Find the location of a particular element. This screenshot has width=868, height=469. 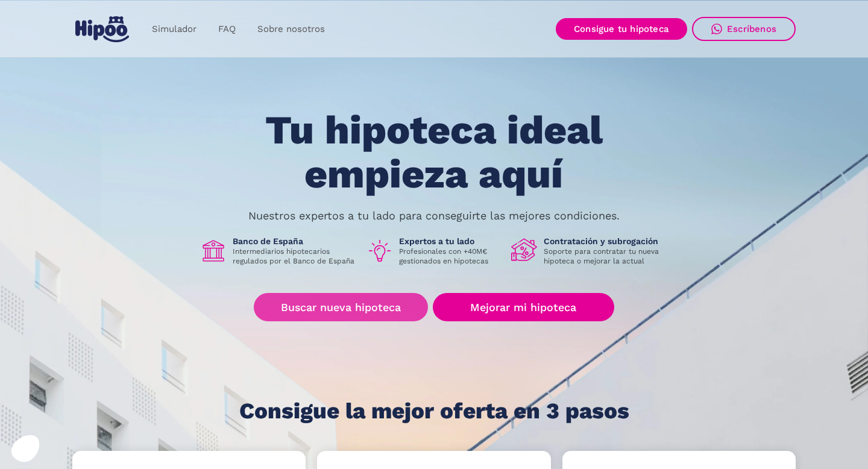

a: Sobre nosotros is located at coordinates (291, 29).